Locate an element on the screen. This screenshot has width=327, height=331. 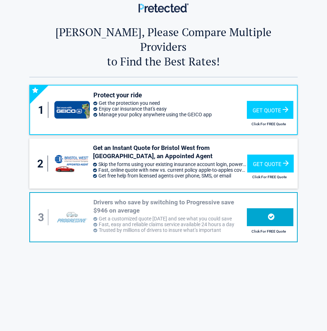
li: Get the protection you need is located at coordinates (170, 103).